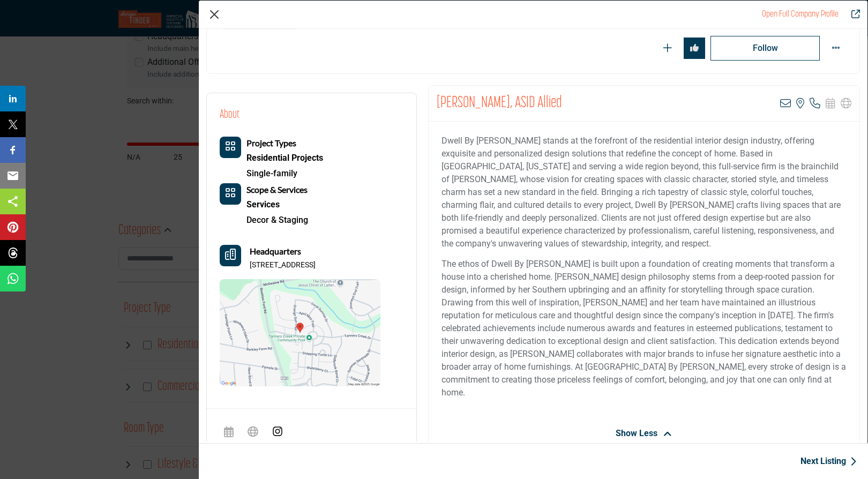 This screenshot has height=479, width=868. Describe the element at coordinates (231, 255) in the screenshot. I see `button: Headquarter icon` at that location.